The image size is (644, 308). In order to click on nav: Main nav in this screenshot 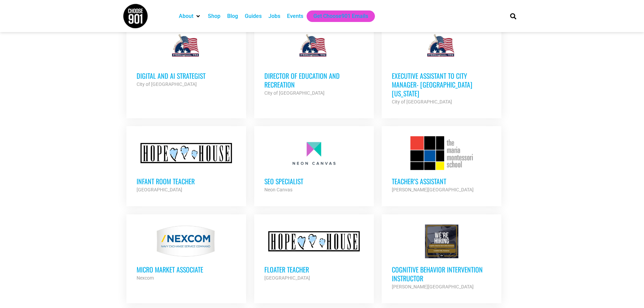, I will do `click(337, 16)`.